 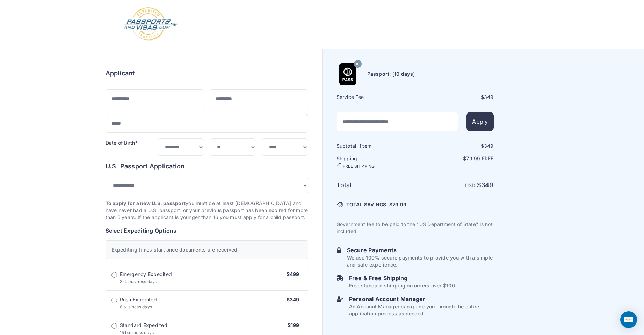 What do you see at coordinates (348, 74) in the screenshot?
I see `img: Product Name` at bounding box center [348, 74].